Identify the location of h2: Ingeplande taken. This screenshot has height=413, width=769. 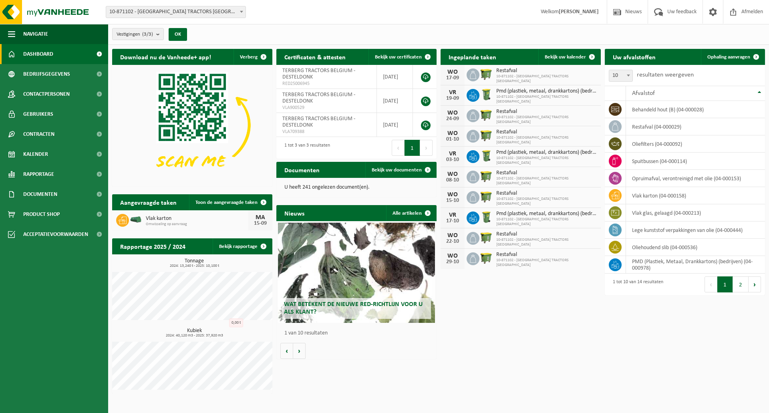
(472, 56).